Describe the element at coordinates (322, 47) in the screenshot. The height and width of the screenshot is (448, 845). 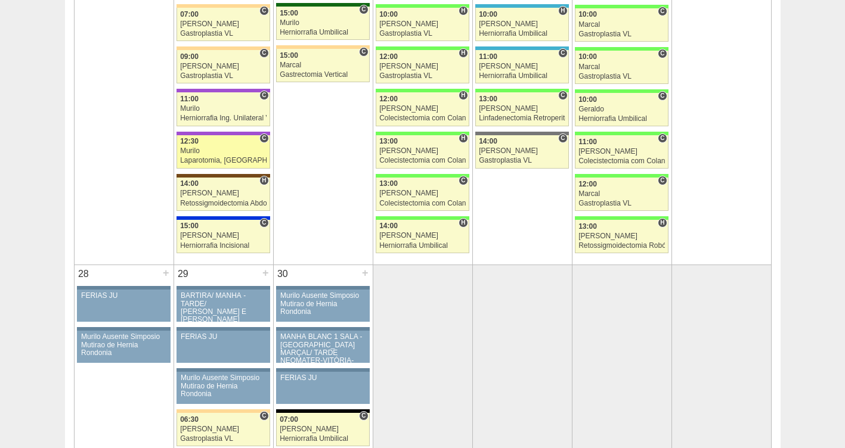
I see `div: Key: Bartira` at that location.